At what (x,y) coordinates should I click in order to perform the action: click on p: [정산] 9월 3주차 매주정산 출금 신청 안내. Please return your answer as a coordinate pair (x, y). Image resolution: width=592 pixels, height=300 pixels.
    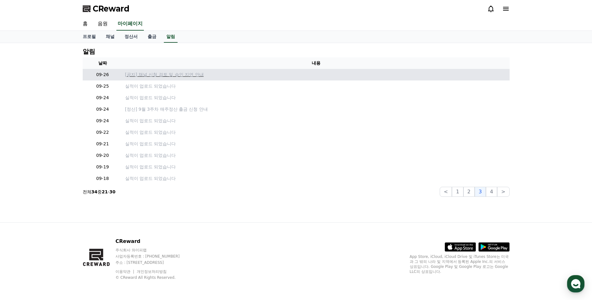
    Looking at the image, I should click on (316, 109).